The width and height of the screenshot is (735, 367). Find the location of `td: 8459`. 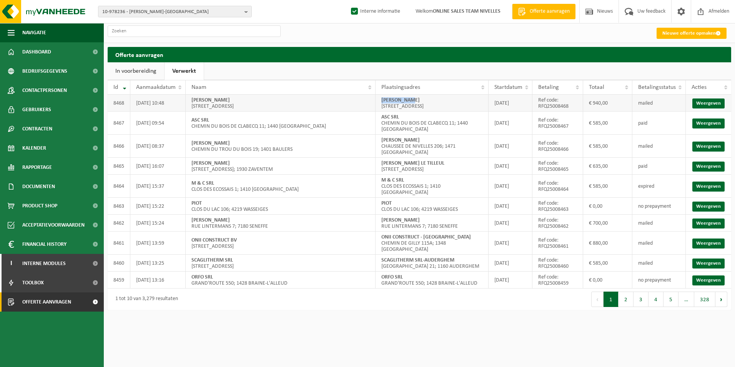

td: 8459 is located at coordinates (119, 280).